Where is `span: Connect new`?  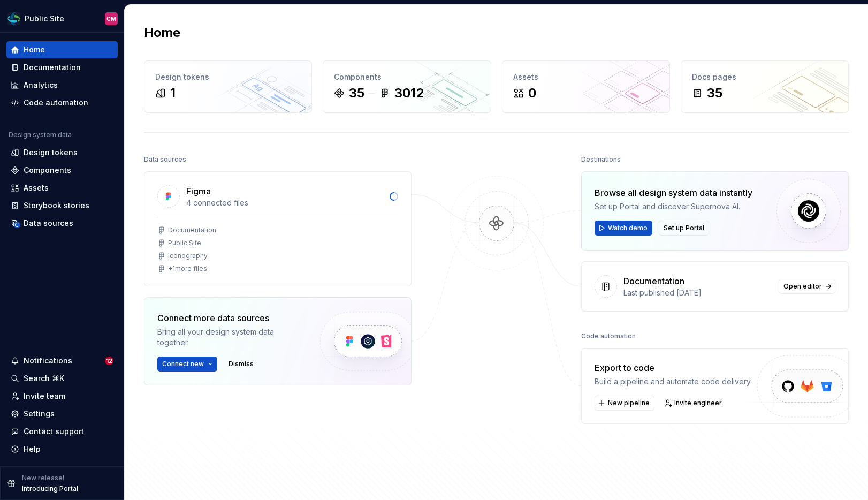
span: Connect new is located at coordinates (183, 364).